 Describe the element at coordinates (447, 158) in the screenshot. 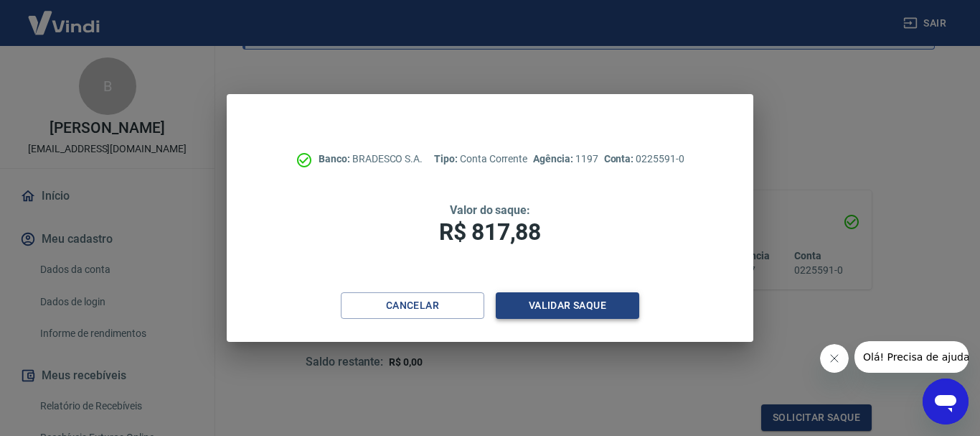

I see `span: Tipo:` at that location.